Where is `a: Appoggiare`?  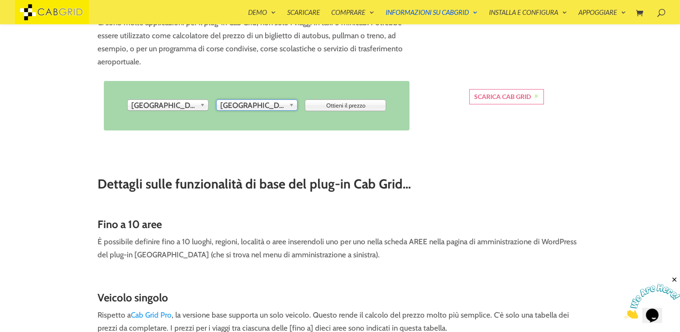
a: Appoggiare is located at coordinates (603, 17).